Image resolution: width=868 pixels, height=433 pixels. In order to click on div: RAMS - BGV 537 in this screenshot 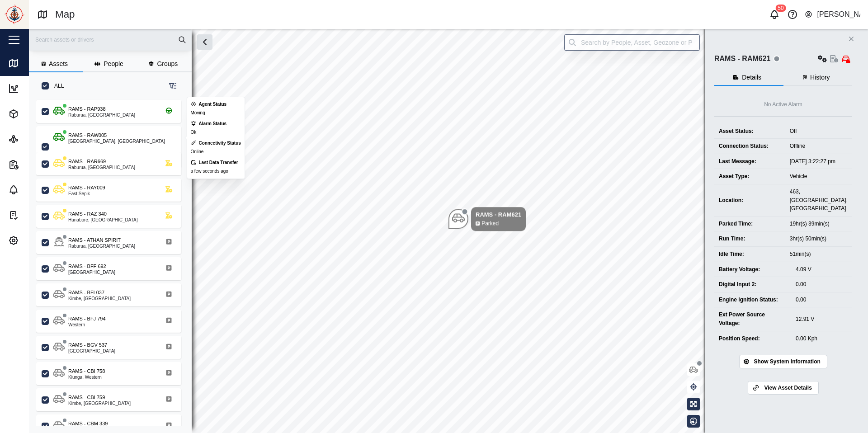, I will do `click(88, 345)`.